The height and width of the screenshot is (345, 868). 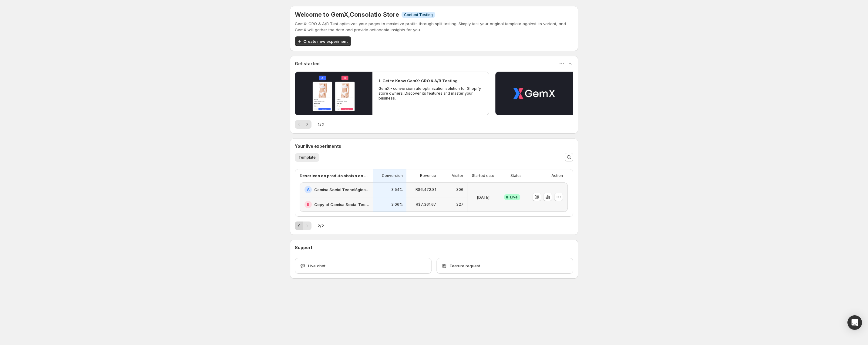 I want to click on h3: Support, so click(x=303, y=247).